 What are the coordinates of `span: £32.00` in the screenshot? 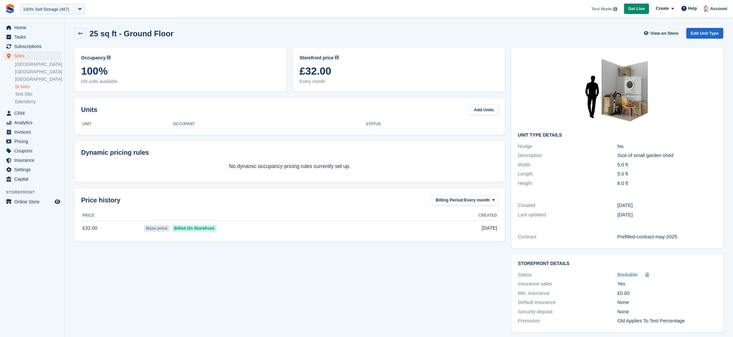 It's located at (399, 71).